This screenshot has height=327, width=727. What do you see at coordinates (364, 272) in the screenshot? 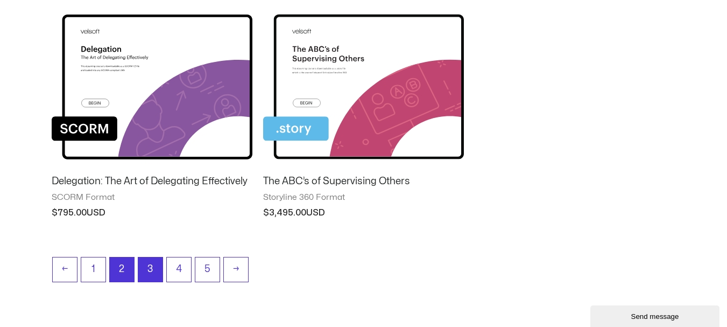
I see `nav: Product Pagination` at bounding box center [364, 272].